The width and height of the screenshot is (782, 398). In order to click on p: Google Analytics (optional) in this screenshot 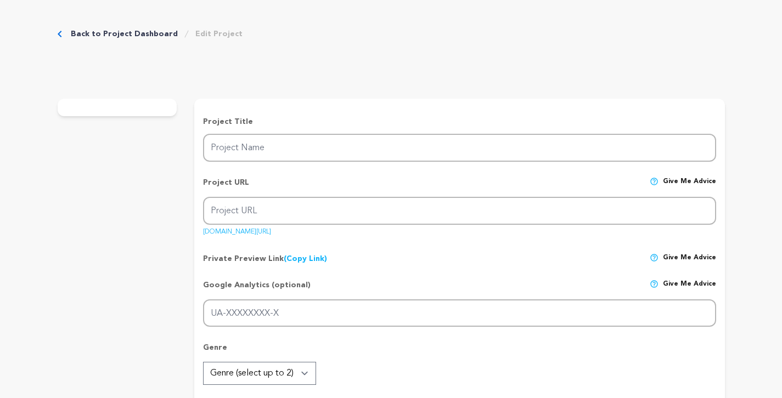, I will do `click(257, 290)`.